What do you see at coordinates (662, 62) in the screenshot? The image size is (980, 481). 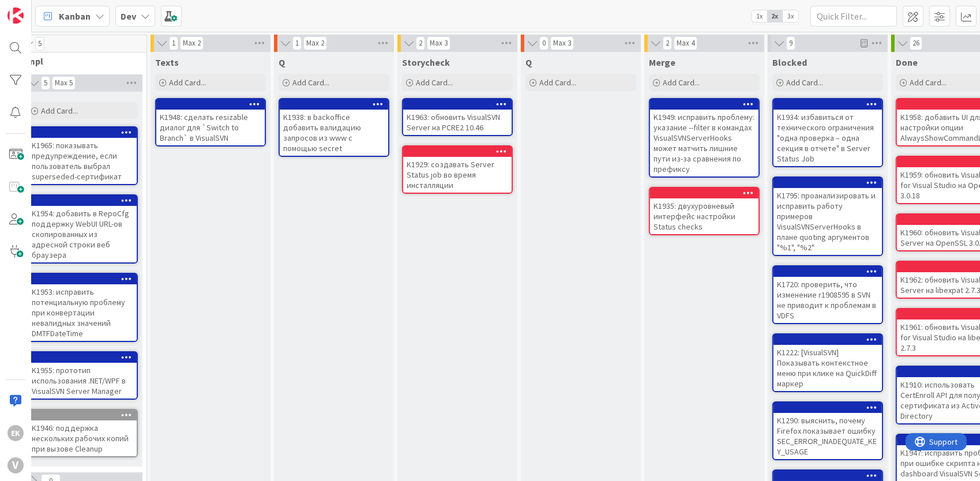 I see `span: Merge` at bounding box center [662, 62].